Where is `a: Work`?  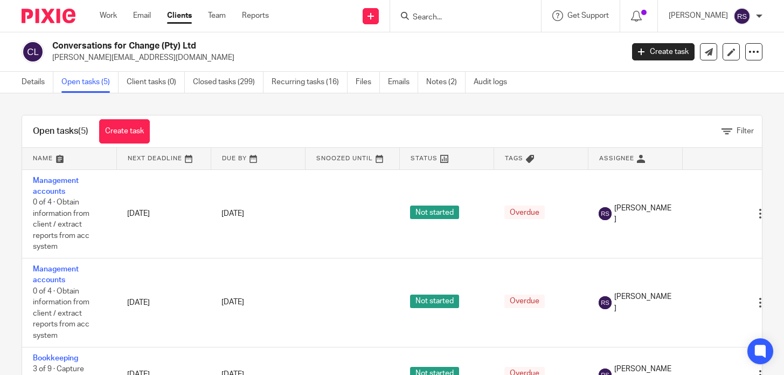
a: Work is located at coordinates (108, 16).